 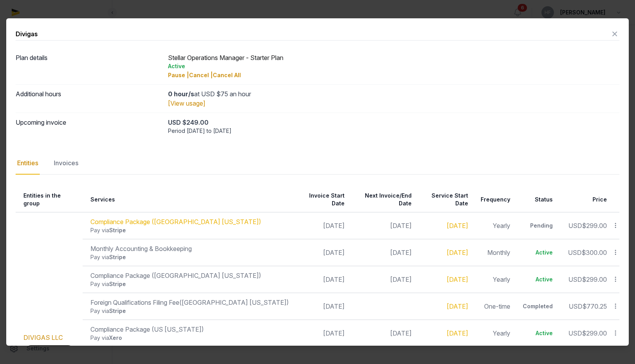 I want to click on th: Entities in the group, so click(x=49, y=200).